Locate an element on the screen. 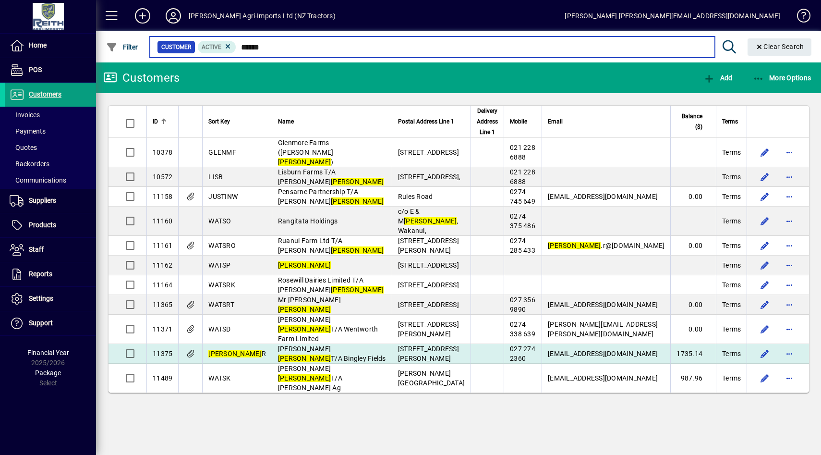 Image resolution: width=821 pixels, height=455 pixels. div: ID is located at coordinates (162, 121).